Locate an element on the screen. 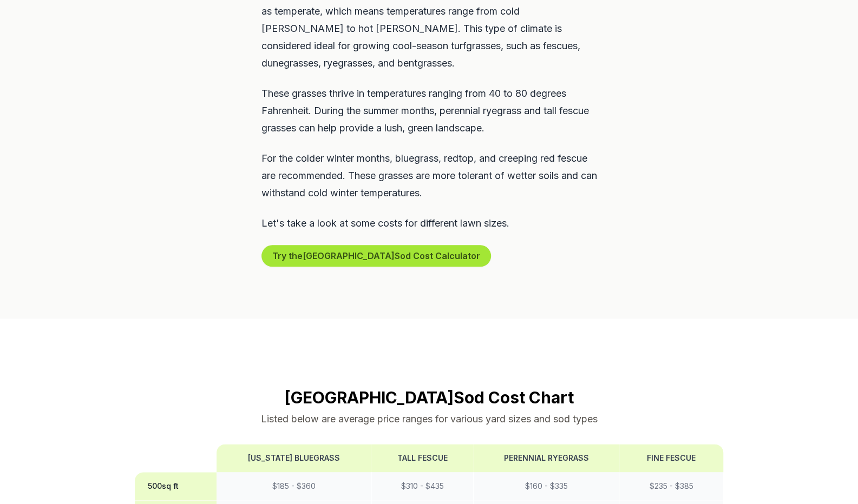  td: $ 235 - $ 385 is located at coordinates (671, 486).